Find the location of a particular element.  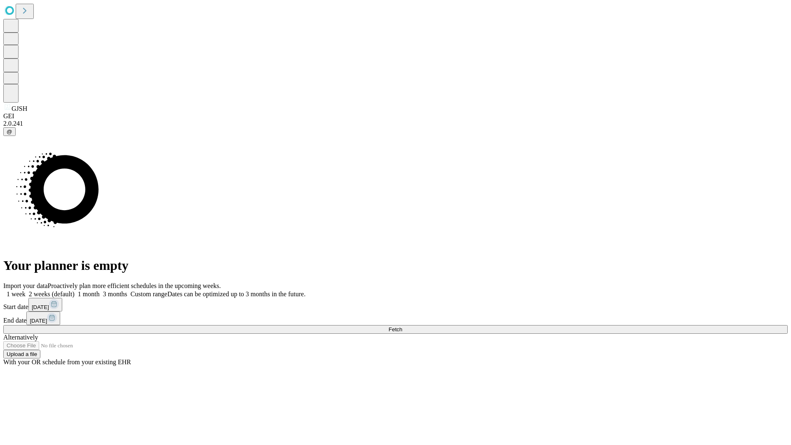

span: Custom range is located at coordinates (149, 294).